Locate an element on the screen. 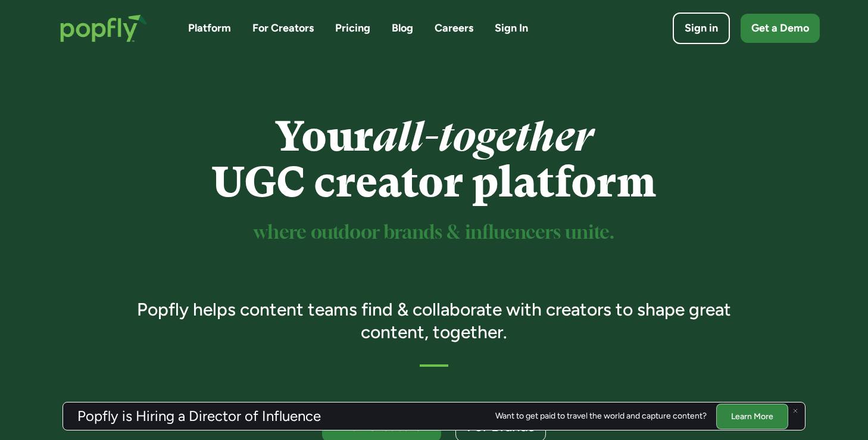 This screenshot has height=440, width=868. a: home is located at coordinates (103, 28).